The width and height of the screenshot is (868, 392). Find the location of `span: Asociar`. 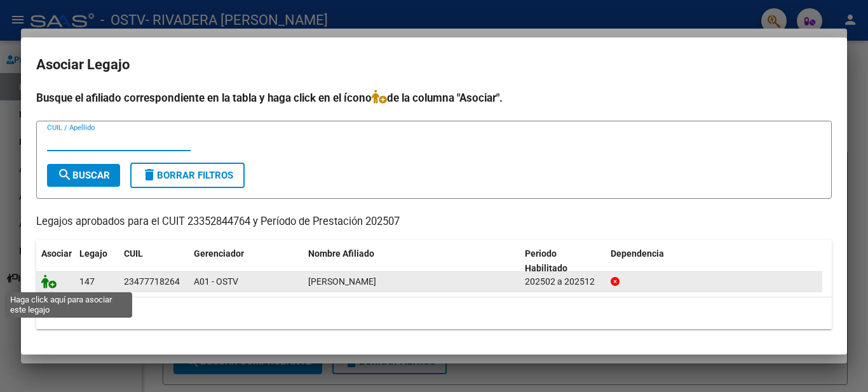

span: Asociar is located at coordinates (57, 254).